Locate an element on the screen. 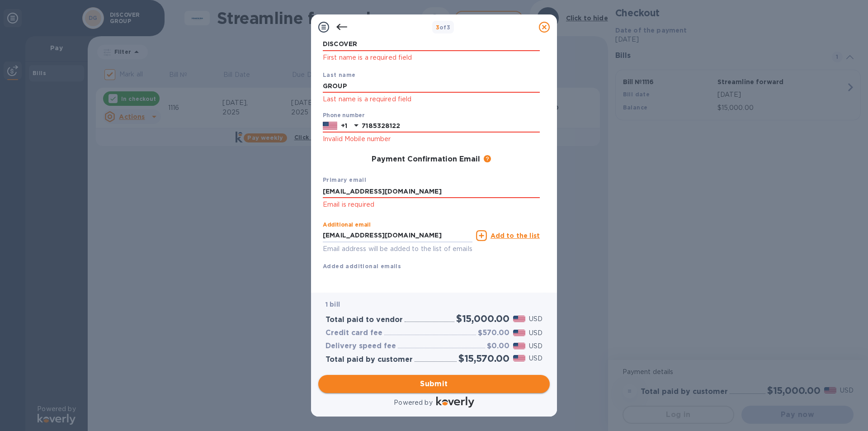 This screenshot has width=868, height=431. span: Submit is located at coordinates (434, 384).